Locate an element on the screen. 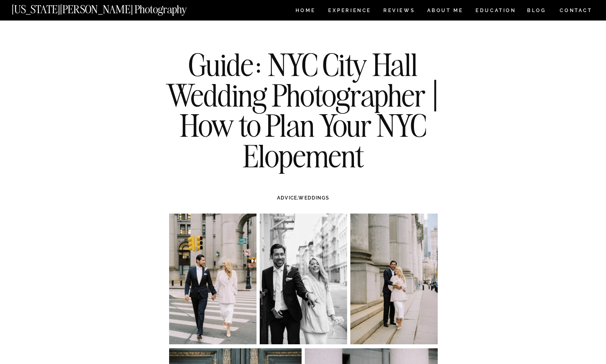  a: CONTACT is located at coordinates (576, 10).